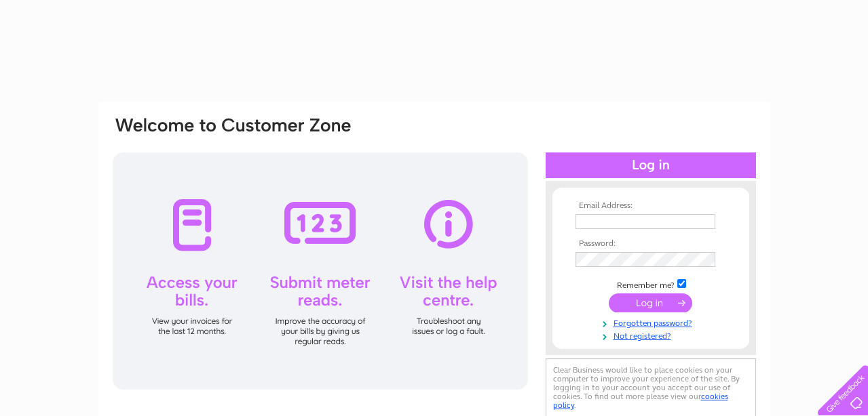 This screenshot has width=868, height=416. Describe the element at coordinates (641, 401) in the screenshot. I see `a: cookies policy` at that location.